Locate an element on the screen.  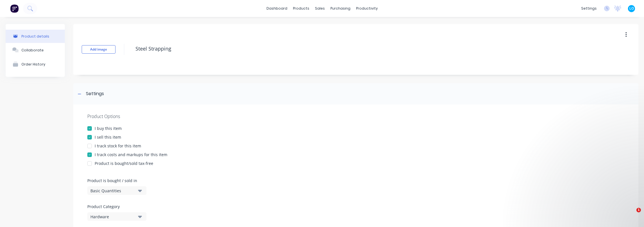
div: I track stock for this item is located at coordinates (118, 145).